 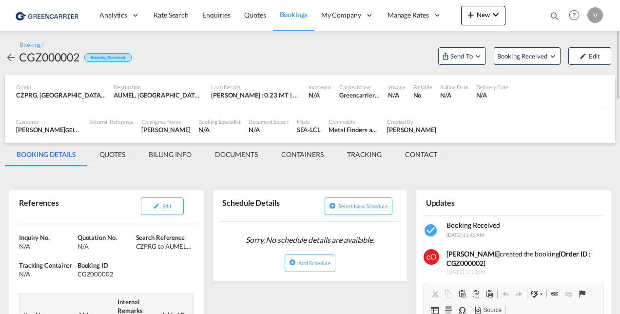 I want to click on md-icon: icon-plus-circle, so click(x=332, y=206).